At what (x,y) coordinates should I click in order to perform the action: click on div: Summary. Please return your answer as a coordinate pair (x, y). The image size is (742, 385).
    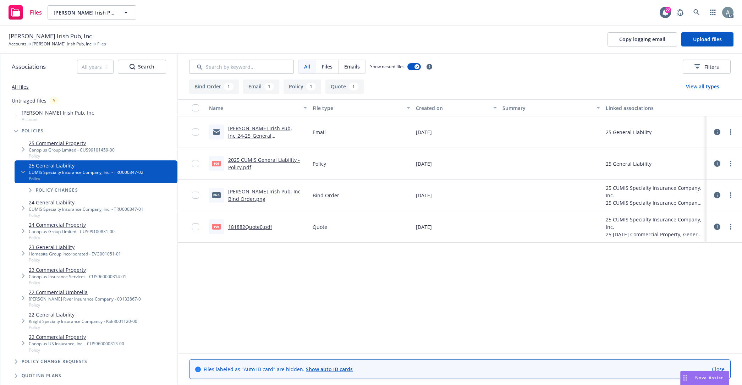
    Looking at the image, I should click on (547, 108).